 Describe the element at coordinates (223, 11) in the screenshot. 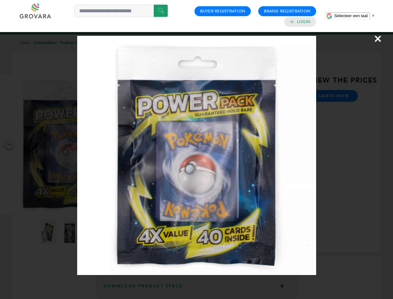

I see `a: Buyer Registration` at that location.